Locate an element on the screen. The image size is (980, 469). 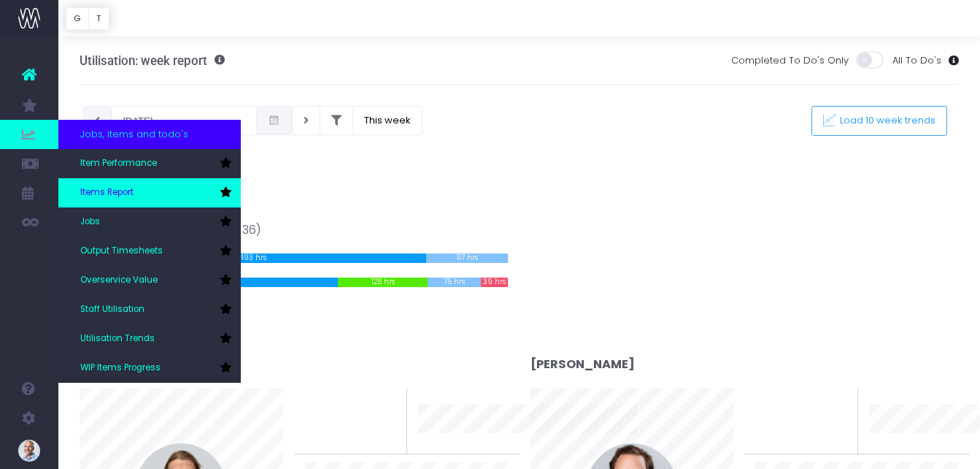
span: Item Performance is located at coordinates (118, 163).